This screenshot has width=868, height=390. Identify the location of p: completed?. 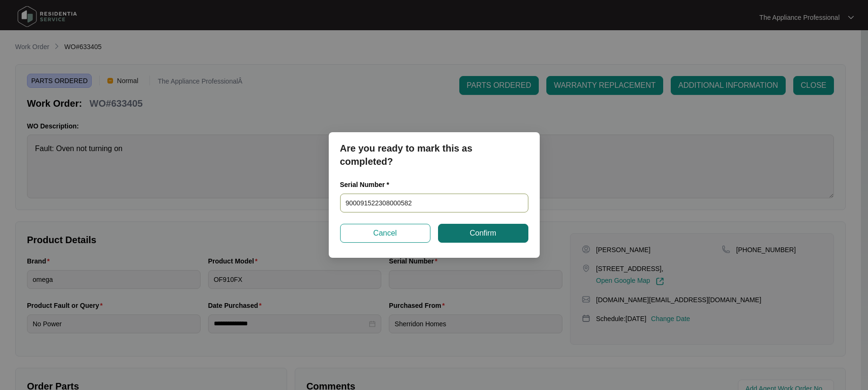
(434, 162).